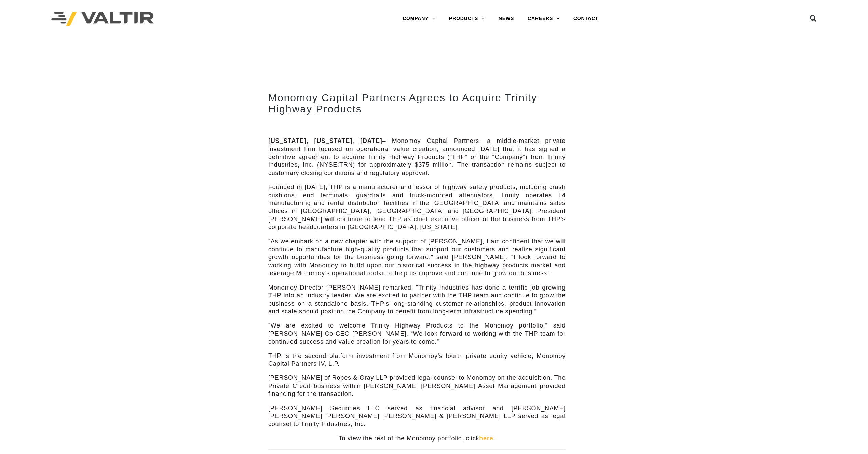  What do you see at coordinates (507, 19) in the screenshot?
I see `a: NEWS` at bounding box center [507, 19].